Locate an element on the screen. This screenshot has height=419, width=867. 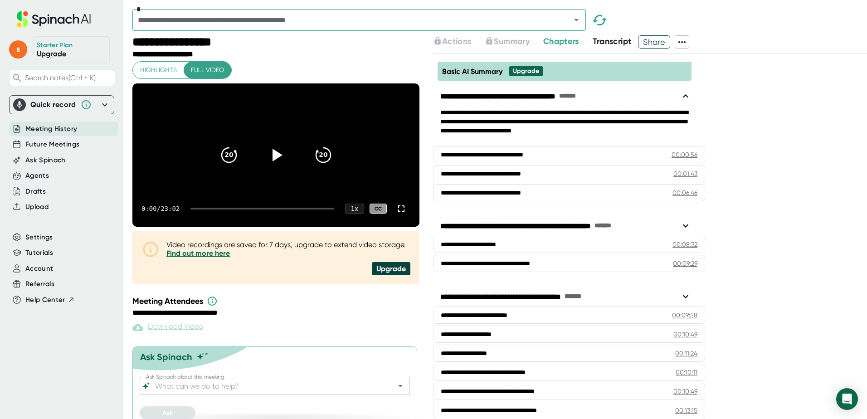
div: 0:00 / 23:02 is located at coordinates (161, 209).